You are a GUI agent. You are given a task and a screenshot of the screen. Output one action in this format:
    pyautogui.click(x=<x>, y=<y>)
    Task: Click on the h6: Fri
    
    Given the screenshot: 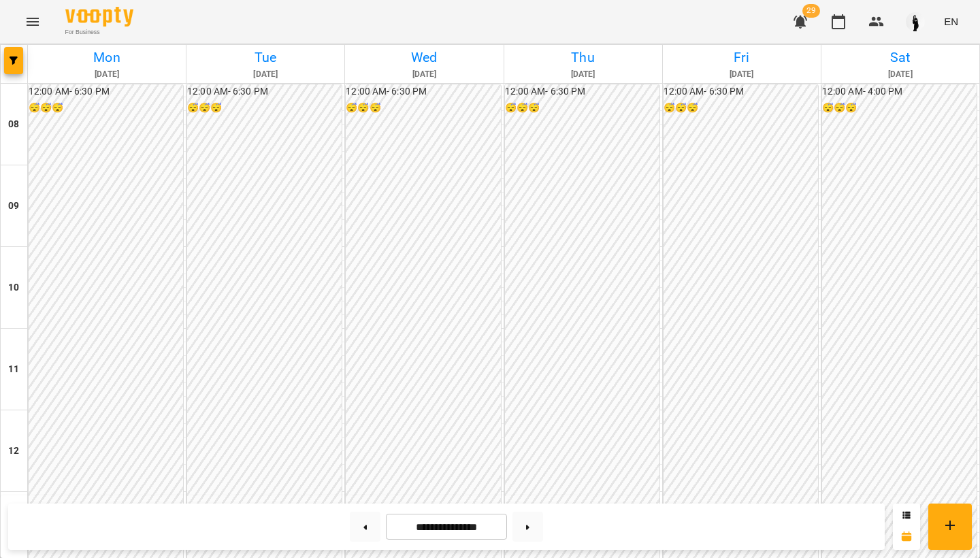 What is the action you would take?
    pyautogui.click(x=742, y=57)
    